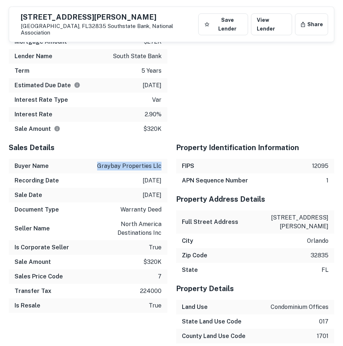 The image size is (343, 346). I want to click on h6: Buyer Name, so click(32, 166).